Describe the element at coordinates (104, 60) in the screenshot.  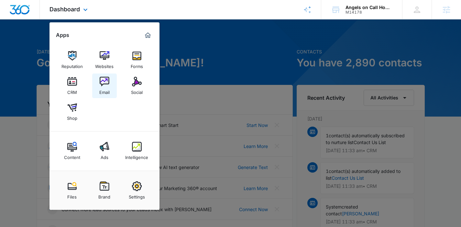
I see `a: Websites` at that location.